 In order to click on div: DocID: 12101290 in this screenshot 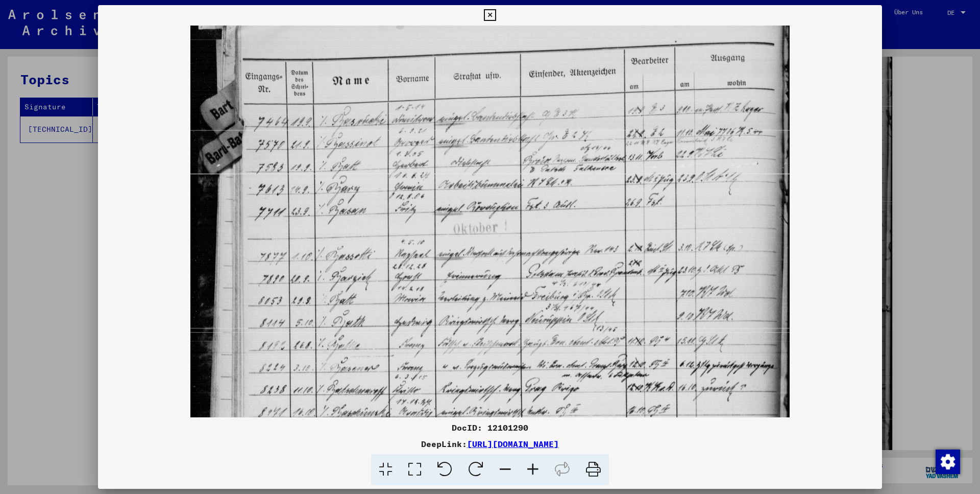, I will do `click(490, 427)`.